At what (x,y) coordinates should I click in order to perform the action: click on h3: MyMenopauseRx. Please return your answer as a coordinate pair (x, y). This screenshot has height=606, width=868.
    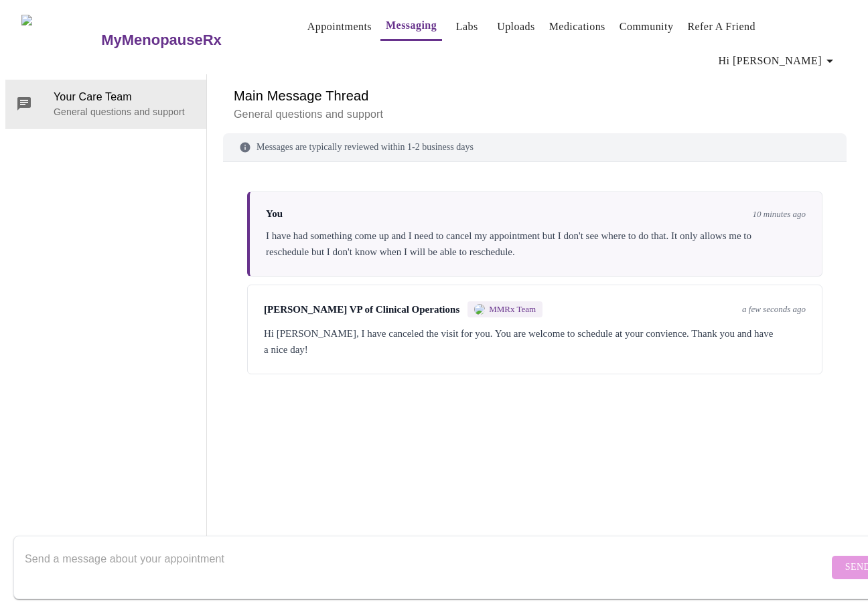
    Looking at the image, I should click on (161, 40).